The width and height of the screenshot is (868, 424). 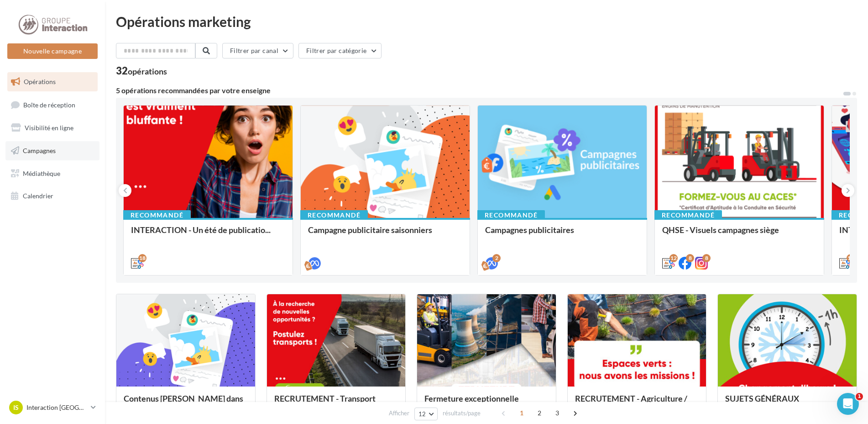 What do you see at coordinates (721, 230) in the screenshot?
I see `span: QHSE - Visuels campagnes siège` at bounding box center [721, 230].